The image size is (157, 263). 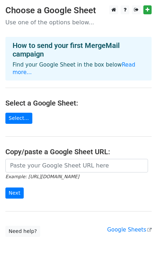 What do you see at coordinates (76, 166) in the screenshot?
I see `input: Paste your Google Sheet URL here` at bounding box center [76, 166].